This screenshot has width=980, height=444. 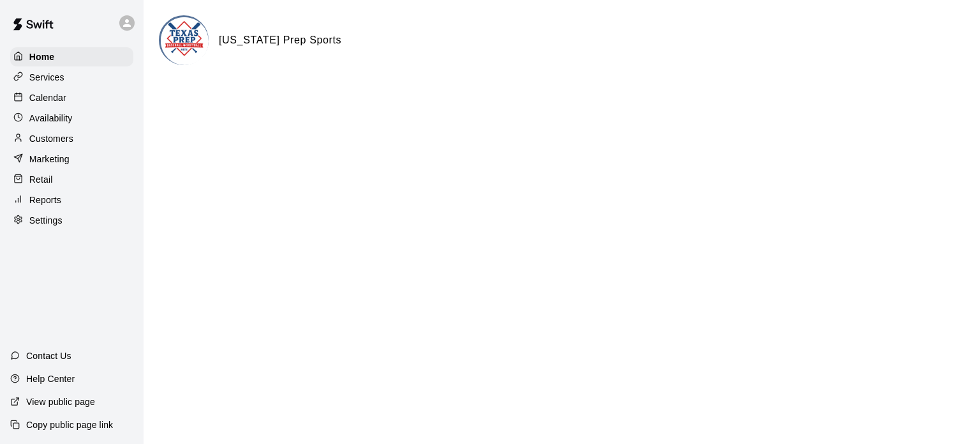 I want to click on div: Marketing, so click(x=71, y=159).